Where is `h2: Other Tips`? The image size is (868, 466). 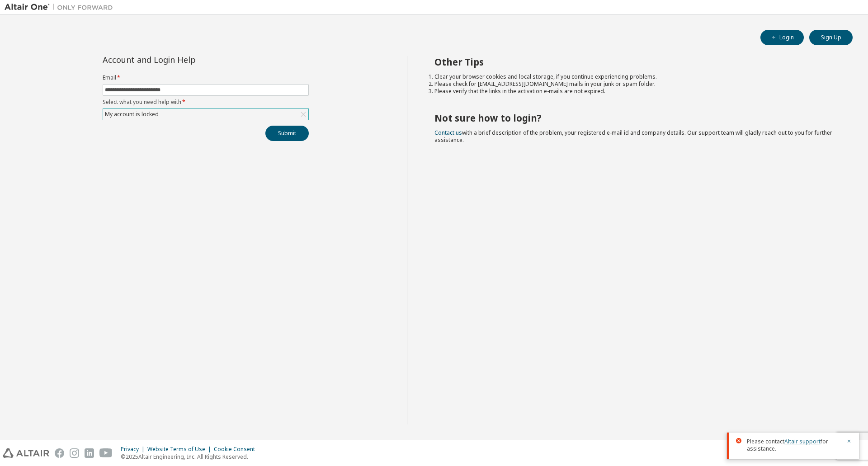
h2: Other Tips is located at coordinates (636, 62).